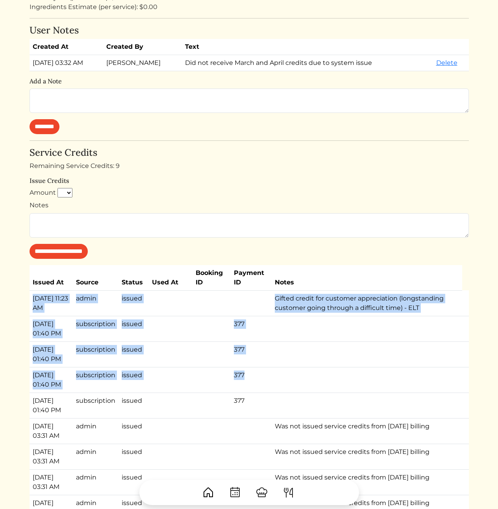 This screenshot has height=509, width=498. I want to click on th: Issued At, so click(51, 278).